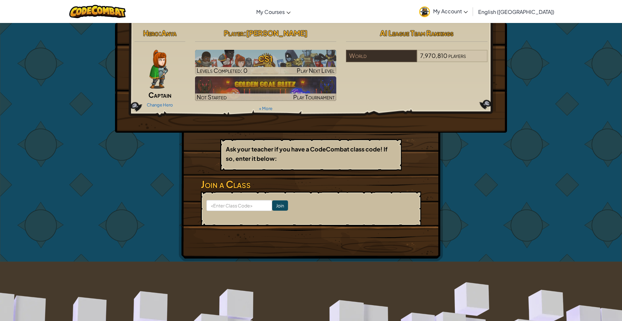 This screenshot has height=321, width=622. I want to click on input: Join, so click(280, 206).